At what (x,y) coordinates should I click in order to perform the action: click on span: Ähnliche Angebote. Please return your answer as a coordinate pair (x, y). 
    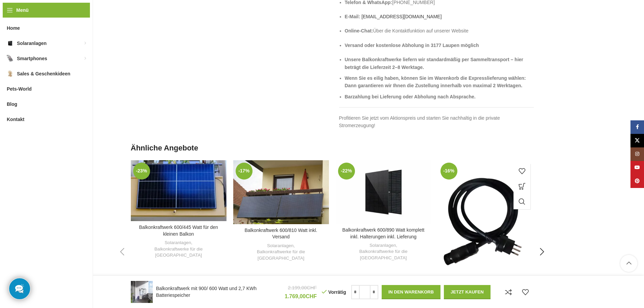
    Looking at the image, I should click on (165, 148).